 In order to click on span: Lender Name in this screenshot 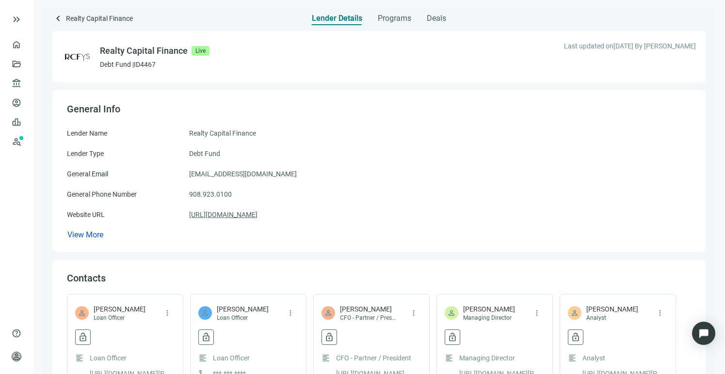, I will do `click(87, 133)`.